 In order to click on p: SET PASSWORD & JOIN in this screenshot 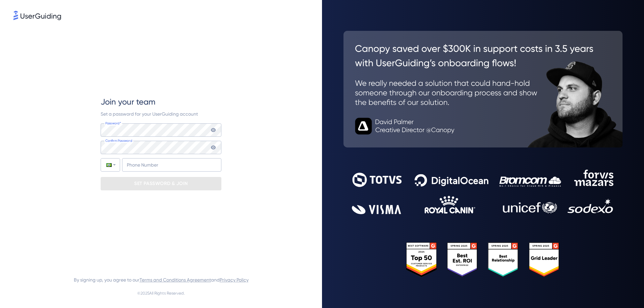, I will do `click(161, 183)`.